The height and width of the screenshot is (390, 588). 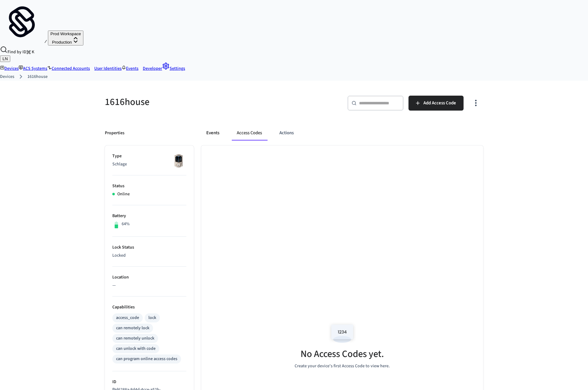 I want to click on p: Location, so click(x=149, y=277).